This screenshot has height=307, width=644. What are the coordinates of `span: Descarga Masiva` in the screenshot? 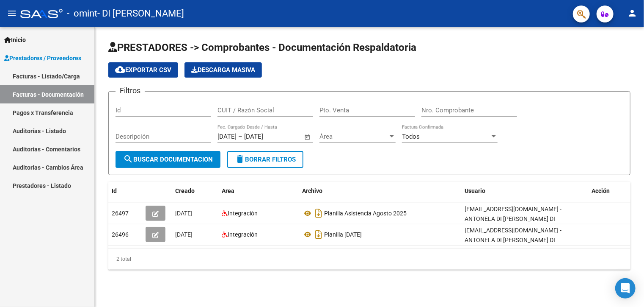 It's located at (223, 70).